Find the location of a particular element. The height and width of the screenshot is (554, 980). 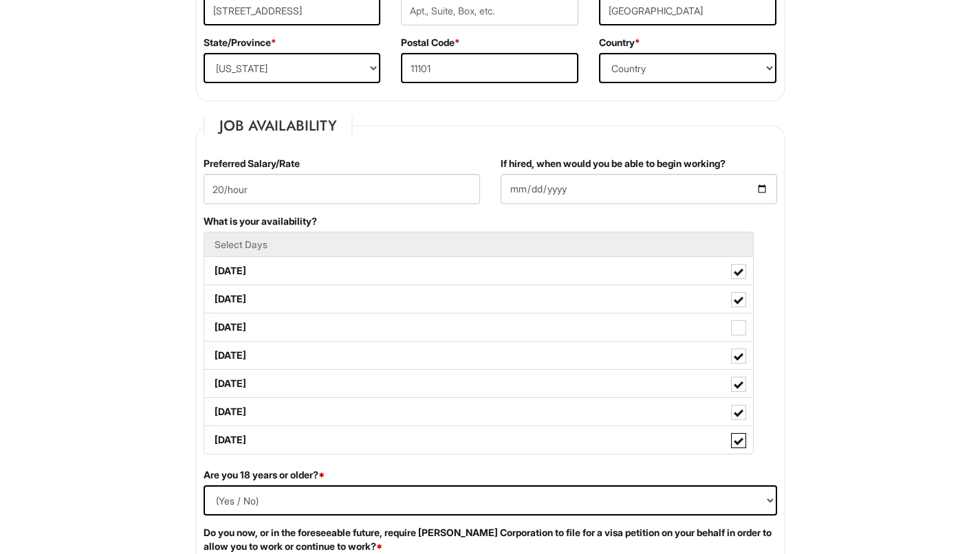

label: Country is located at coordinates (619, 42).